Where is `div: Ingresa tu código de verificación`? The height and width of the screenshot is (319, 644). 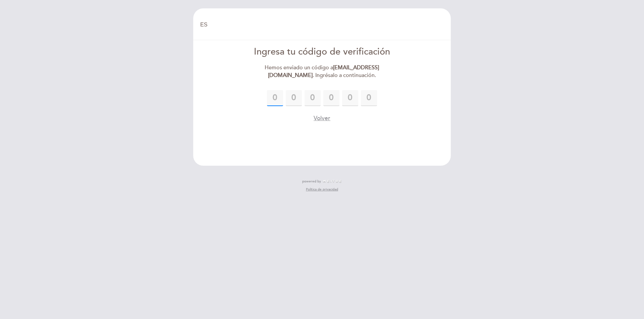 div: Ingresa tu código de verificación is located at coordinates (322, 52).